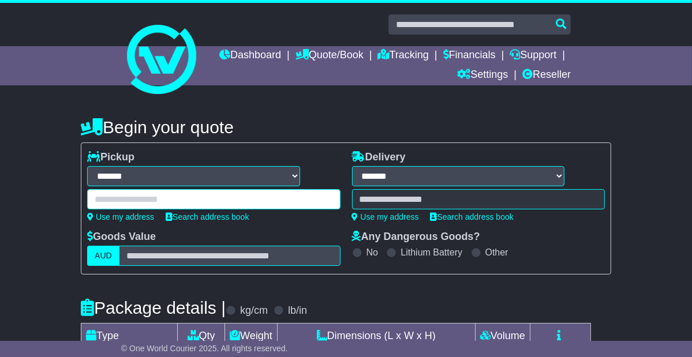 The height and width of the screenshot is (357, 692). Describe the element at coordinates (497, 252) in the screenshot. I see `label: Other` at that location.